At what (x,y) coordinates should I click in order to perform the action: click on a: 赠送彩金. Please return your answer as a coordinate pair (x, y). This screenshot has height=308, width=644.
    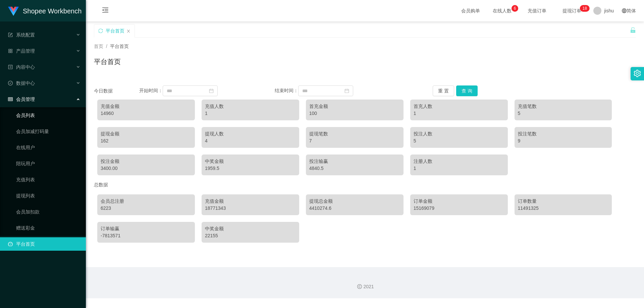
    Looking at the image, I should click on (48, 228).